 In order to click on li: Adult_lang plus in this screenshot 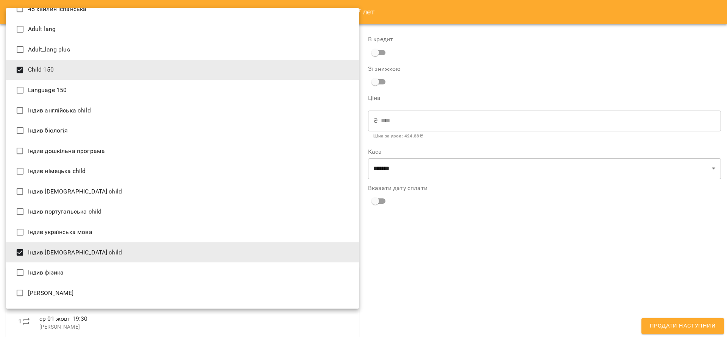, I will do `click(182, 50)`.